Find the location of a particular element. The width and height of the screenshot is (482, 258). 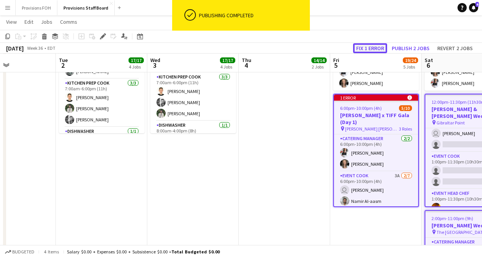

button: Provisions Staff Board is located at coordinates (86, 8).